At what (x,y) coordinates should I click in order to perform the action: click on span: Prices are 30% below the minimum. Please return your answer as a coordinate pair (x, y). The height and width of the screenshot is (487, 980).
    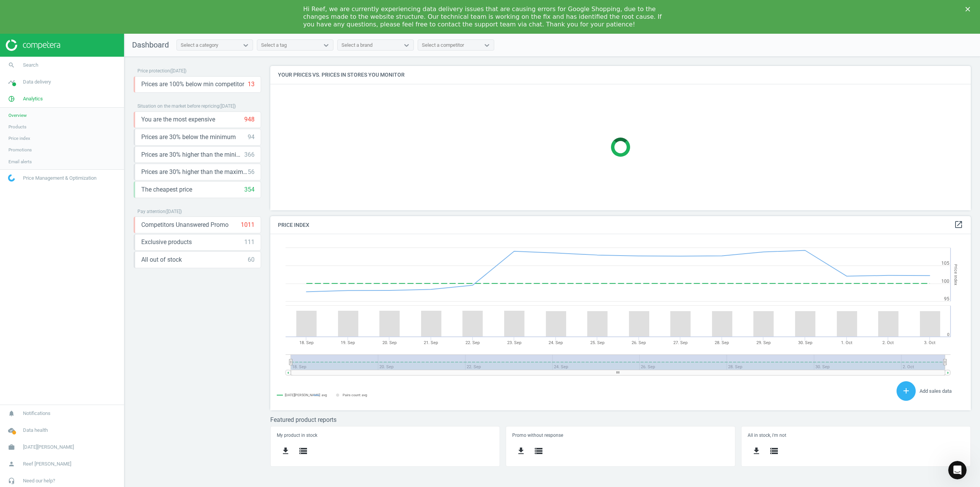
    Looking at the image, I should click on (189, 137).